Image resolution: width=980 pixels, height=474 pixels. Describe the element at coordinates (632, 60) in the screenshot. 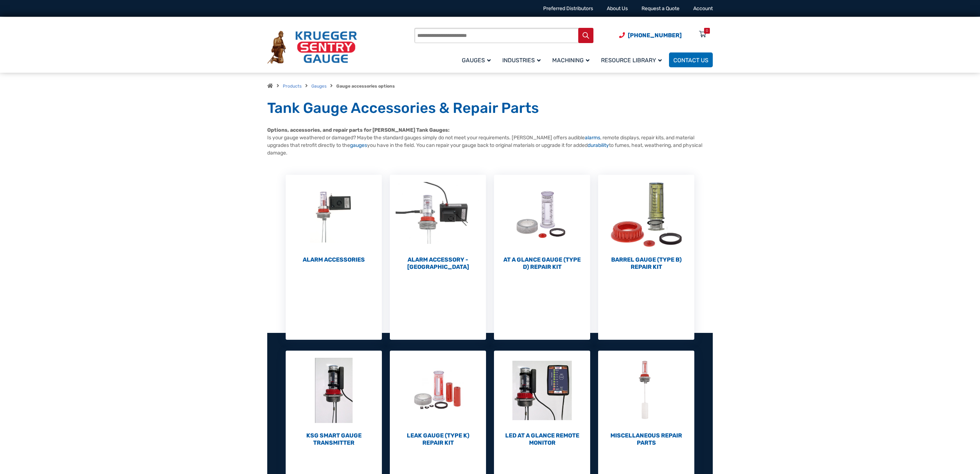

I see `span: Resource Library` at that location.